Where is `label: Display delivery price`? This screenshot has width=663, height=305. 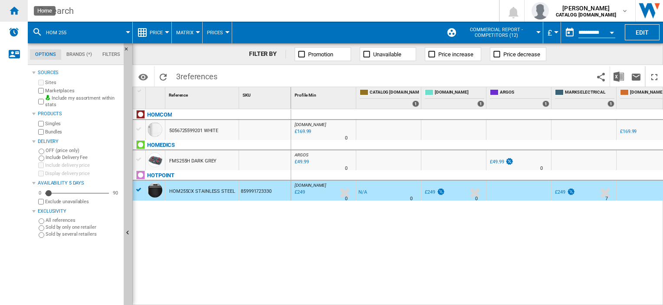 label: Display delivery price is located at coordinates (82, 173).